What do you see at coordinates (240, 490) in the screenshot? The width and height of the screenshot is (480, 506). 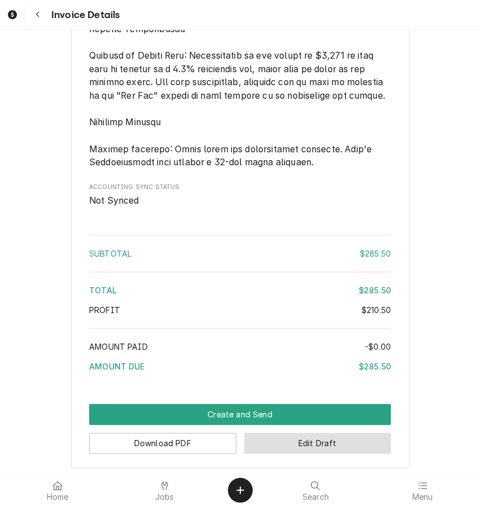 I see `button: Create Object` at bounding box center [240, 490].